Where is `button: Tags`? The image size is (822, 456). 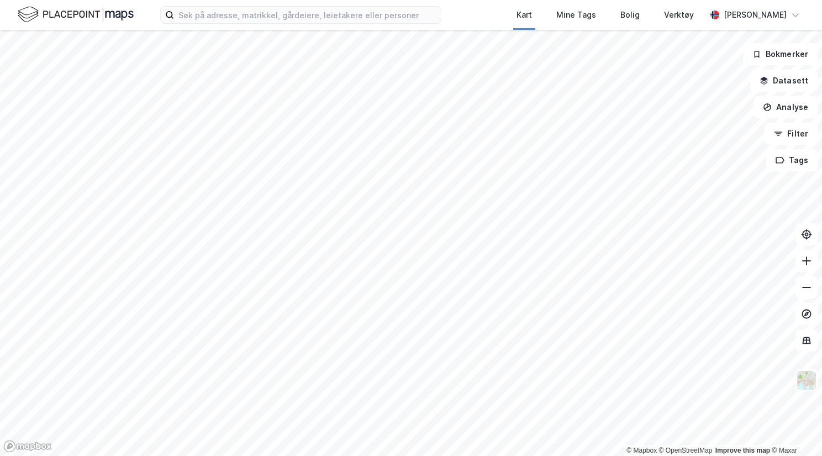 button: Tags is located at coordinates (792, 160).